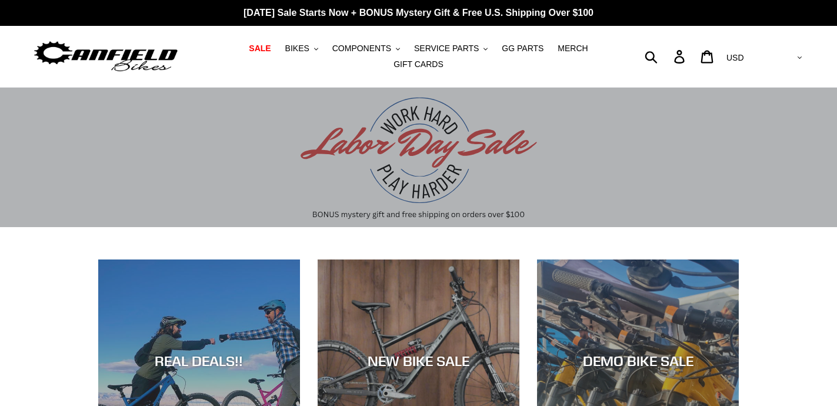 The image size is (837, 406). Describe the element at coordinates (366, 48) in the screenshot. I see `button: COMPONENTS` at that location.